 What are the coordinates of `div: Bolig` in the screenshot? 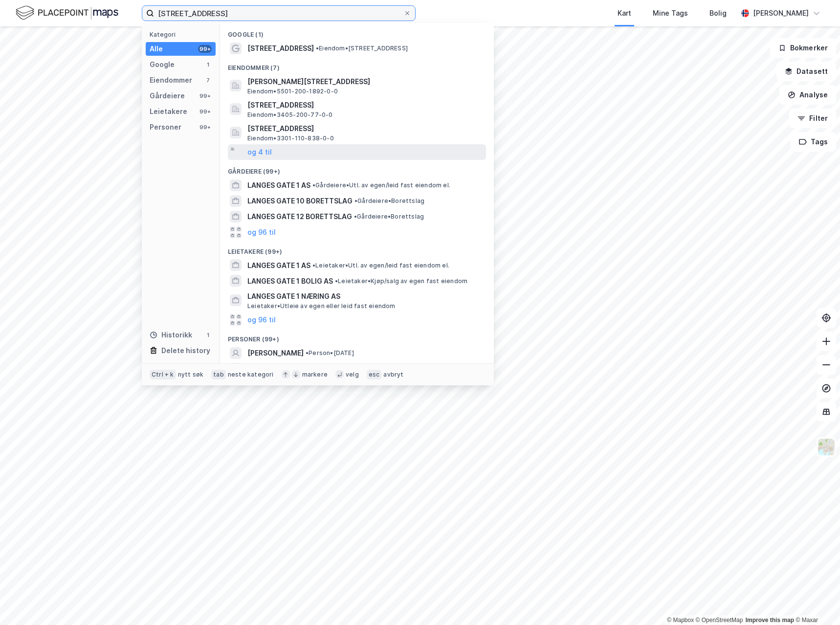 It's located at (717, 13).